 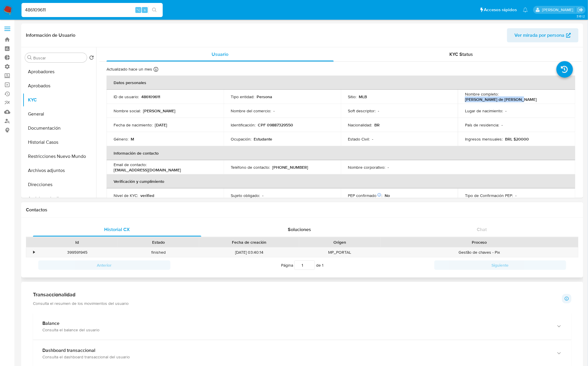 I want to click on div: Id, so click(x=77, y=242).